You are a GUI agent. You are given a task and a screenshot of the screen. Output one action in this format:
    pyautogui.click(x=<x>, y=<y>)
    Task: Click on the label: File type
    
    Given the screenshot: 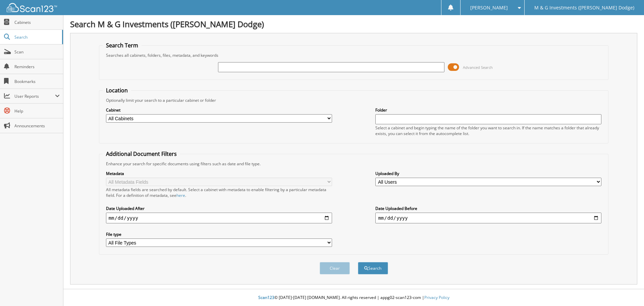 What is the action you would take?
    pyautogui.click(x=219, y=234)
    